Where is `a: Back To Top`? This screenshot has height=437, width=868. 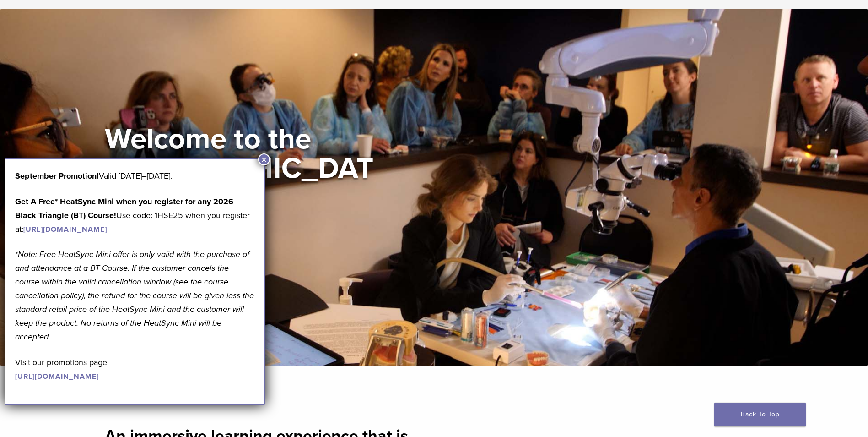
a: Back To Top is located at coordinates (760, 414).